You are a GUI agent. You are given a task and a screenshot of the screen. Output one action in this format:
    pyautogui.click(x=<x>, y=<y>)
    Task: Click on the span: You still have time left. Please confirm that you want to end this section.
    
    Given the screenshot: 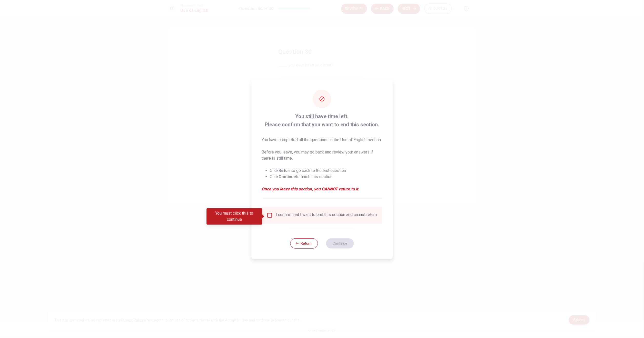 What is the action you would take?
    pyautogui.click(x=322, y=120)
    